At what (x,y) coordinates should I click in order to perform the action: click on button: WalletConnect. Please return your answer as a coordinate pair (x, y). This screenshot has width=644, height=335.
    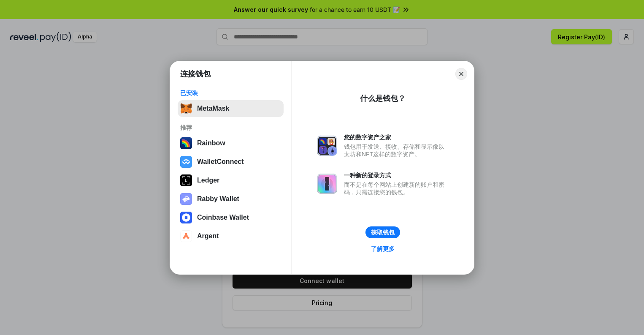
    Looking at the image, I should click on (231, 162).